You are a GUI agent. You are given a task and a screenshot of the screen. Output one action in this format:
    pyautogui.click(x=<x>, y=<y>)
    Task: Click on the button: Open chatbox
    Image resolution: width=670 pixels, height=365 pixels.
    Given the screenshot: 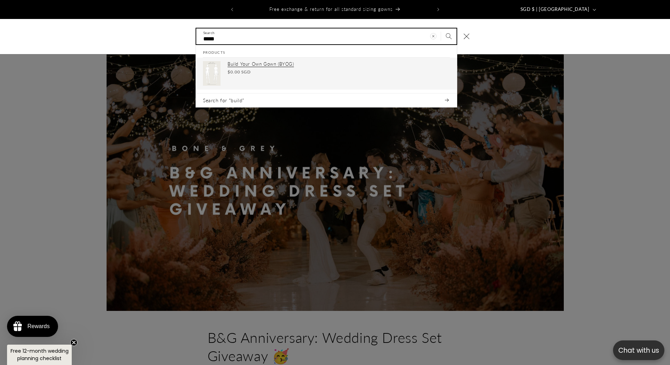 What is the action you would take?
    pyautogui.click(x=638, y=350)
    